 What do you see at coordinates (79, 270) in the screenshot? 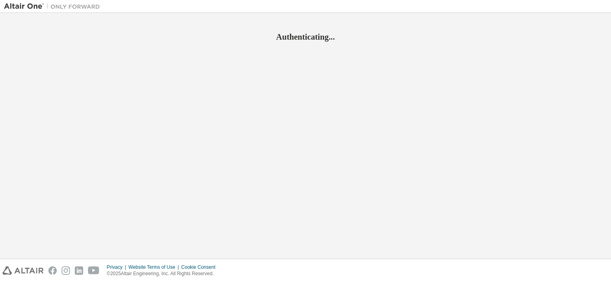
I see `img: linkedin.svg` at bounding box center [79, 270].